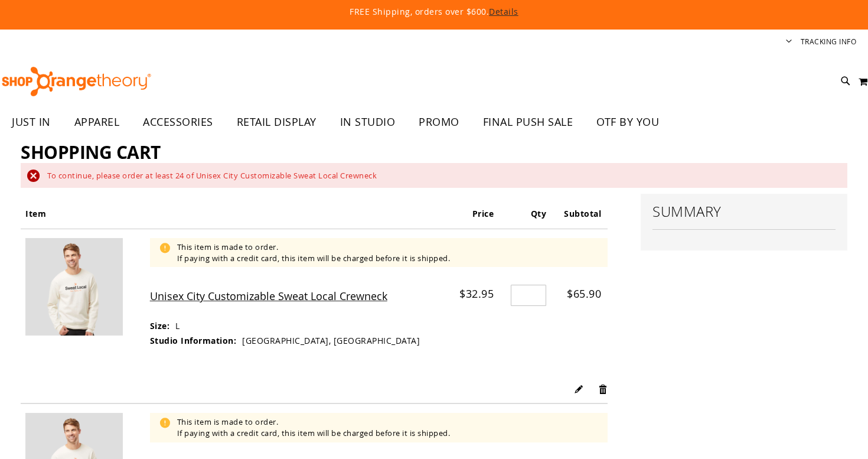  I want to click on span: FINAL PUSH SALE, so click(528, 122).